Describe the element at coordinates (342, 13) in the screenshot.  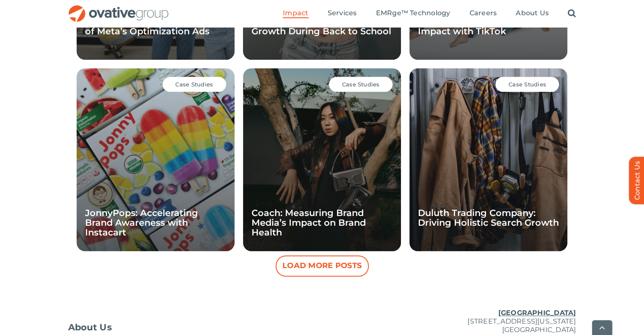
I see `span: Services` at that location.